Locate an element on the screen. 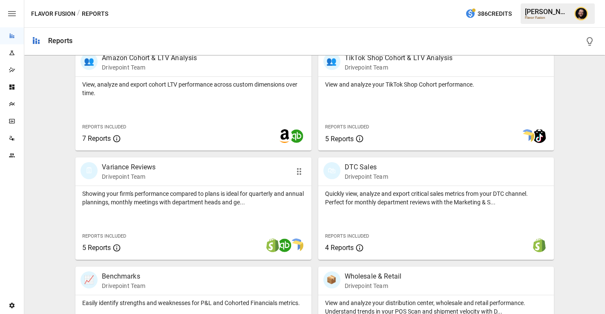 The height and width of the screenshot is (314, 605). p: Benchmarks is located at coordinates (124, 276).